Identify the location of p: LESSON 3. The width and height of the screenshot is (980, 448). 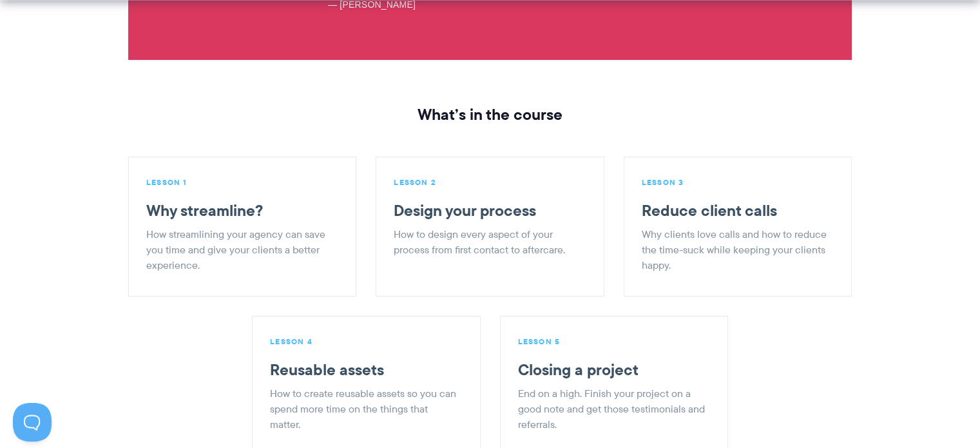
(736, 182).